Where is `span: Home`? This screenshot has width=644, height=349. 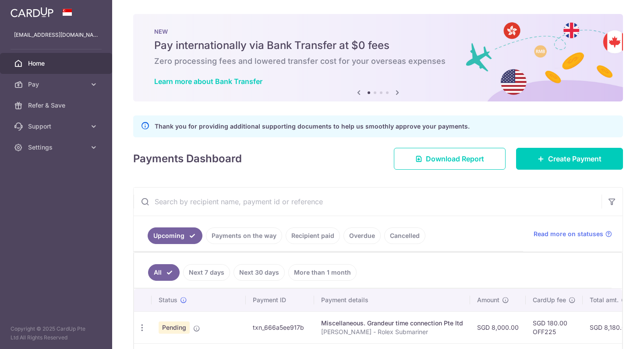
span: Home is located at coordinates (57, 63).